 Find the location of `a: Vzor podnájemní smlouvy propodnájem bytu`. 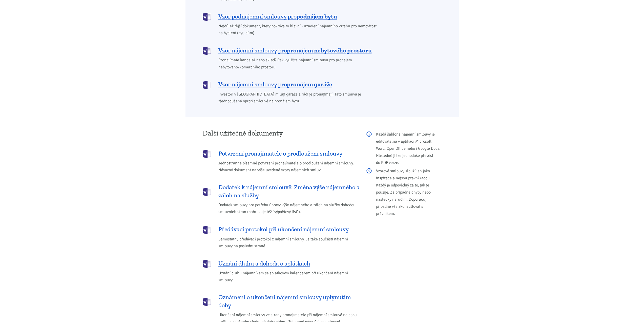

a: Vzor podnájemní smlouvy propodnájem bytu is located at coordinates (291, 16).